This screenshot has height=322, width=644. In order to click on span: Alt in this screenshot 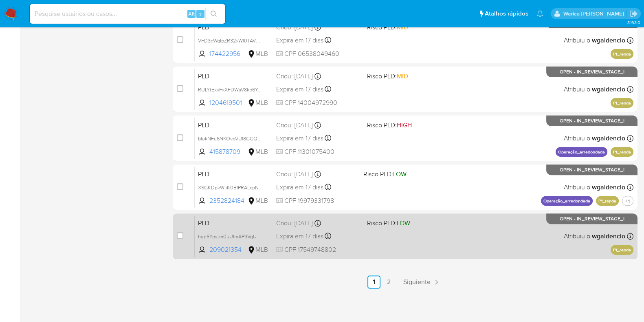, I will do `click(191, 13)`.